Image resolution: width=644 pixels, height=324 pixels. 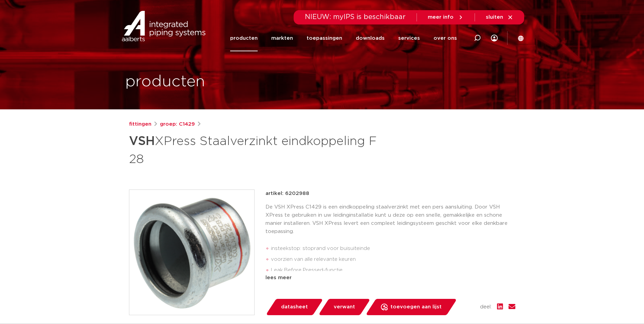 I want to click on a: toepassingen, so click(x=324, y=38).